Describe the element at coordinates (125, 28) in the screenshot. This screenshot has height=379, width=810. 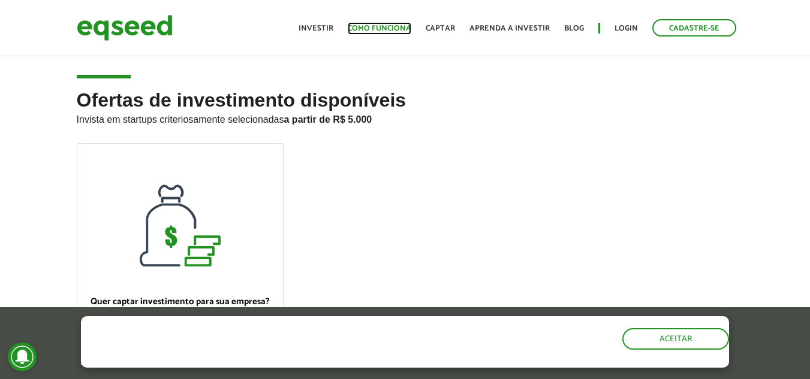
I see `img: EqSeed` at that location.